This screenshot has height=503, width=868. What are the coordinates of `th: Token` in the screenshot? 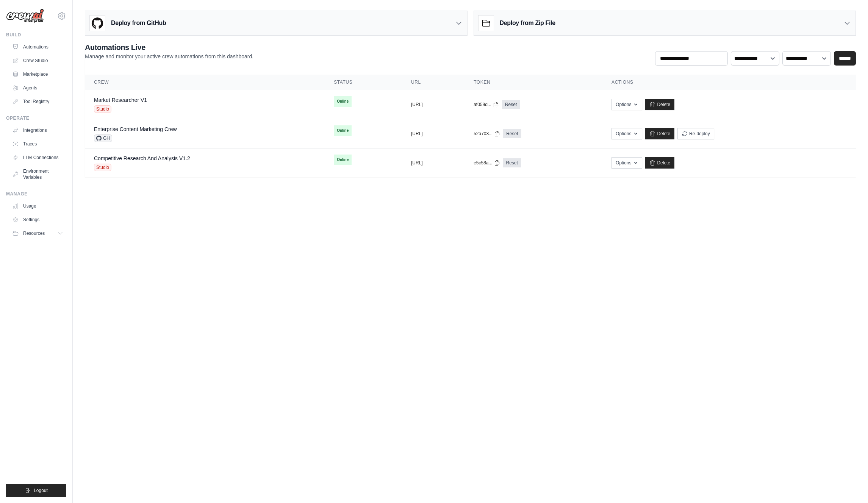 It's located at (533, 82).